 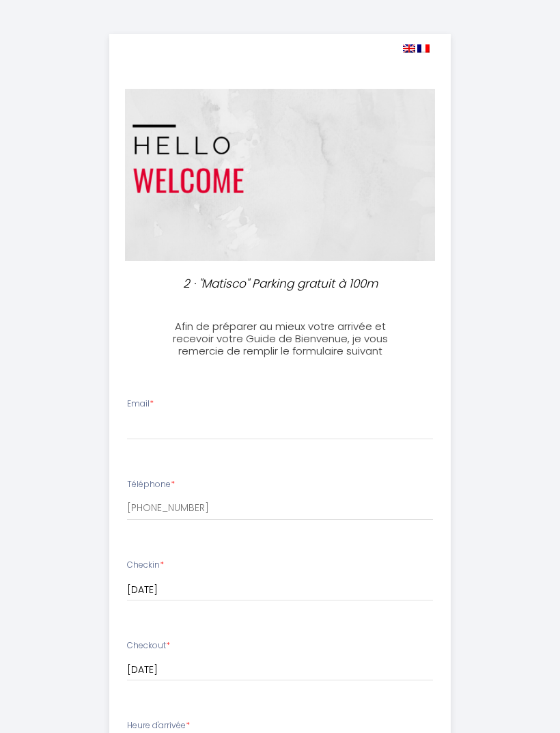 I want to click on label: Heure d'arrivée, so click(x=158, y=726).